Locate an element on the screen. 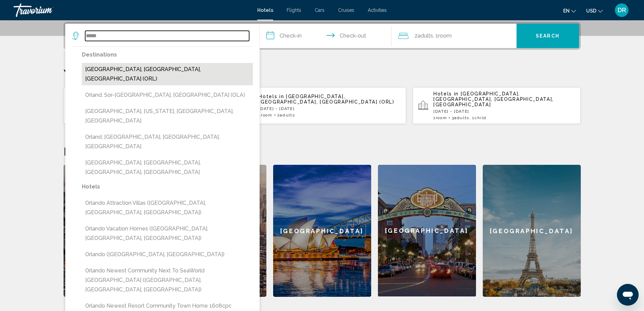 The height and width of the screenshot is (311, 644). span: Search is located at coordinates (548, 36).